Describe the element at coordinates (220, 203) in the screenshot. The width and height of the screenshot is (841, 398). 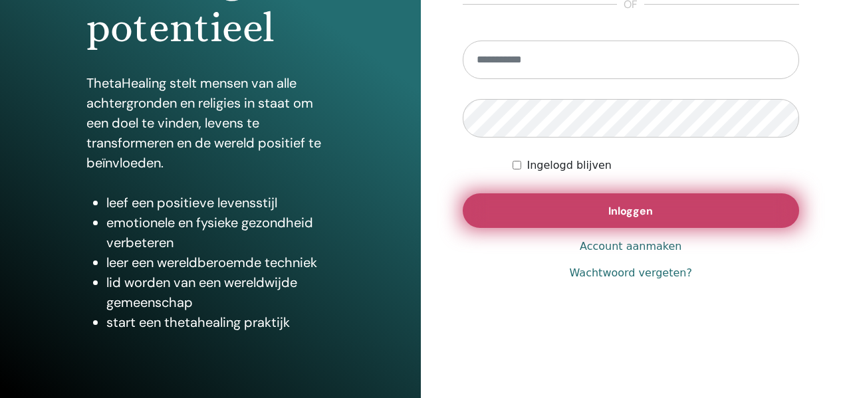
I see `li: leef een positieve levensstijl` at that location.